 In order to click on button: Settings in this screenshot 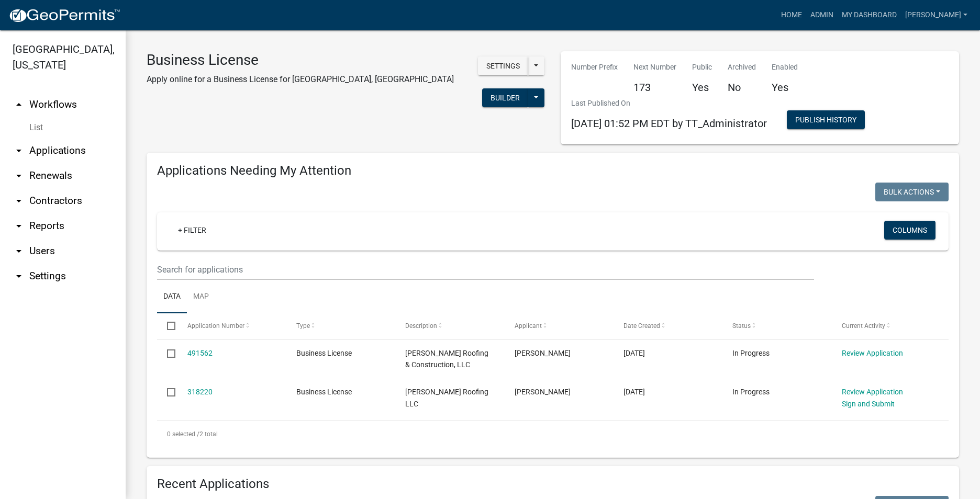, I will do `click(503, 66)`.